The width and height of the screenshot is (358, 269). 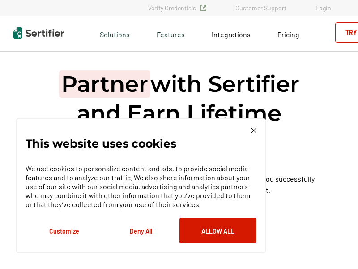 What do you see at coordinates (64, 230) in the screenshot?
I see `button: Customize` at bounding box center [64, 230].